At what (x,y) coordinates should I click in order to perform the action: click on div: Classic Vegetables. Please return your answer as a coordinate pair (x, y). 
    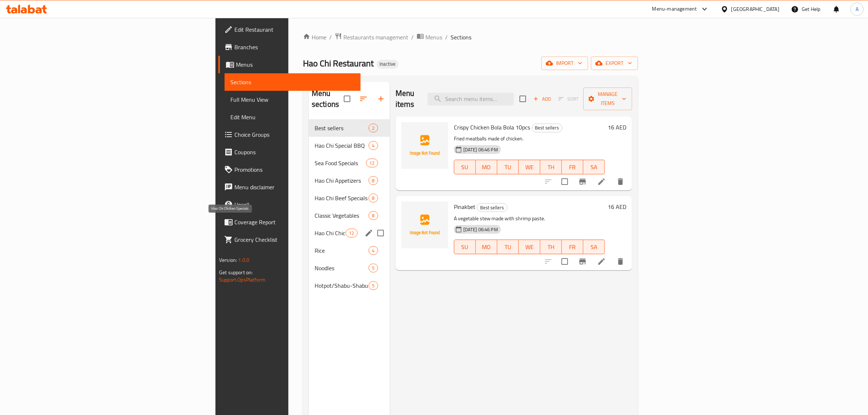
    Looking at the image, I should click on (341, 215).